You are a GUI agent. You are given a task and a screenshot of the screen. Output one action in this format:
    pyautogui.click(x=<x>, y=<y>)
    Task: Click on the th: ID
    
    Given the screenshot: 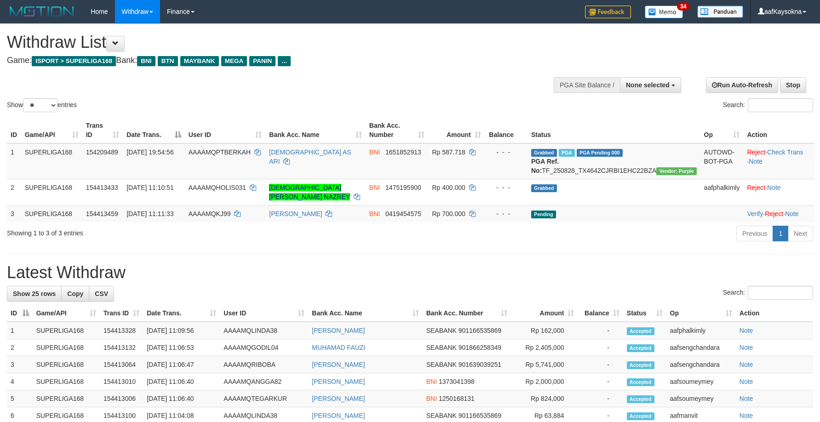 What is the action you would take?
    pyautogui.click(x=14, y=130)
    